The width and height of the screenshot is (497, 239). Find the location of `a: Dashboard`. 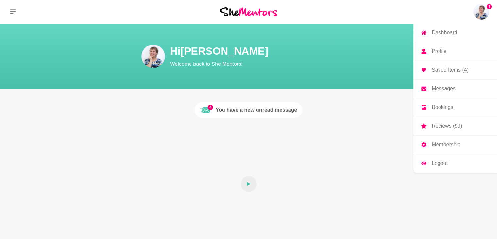

a: Dashboard is located at coordinates (455, 33).